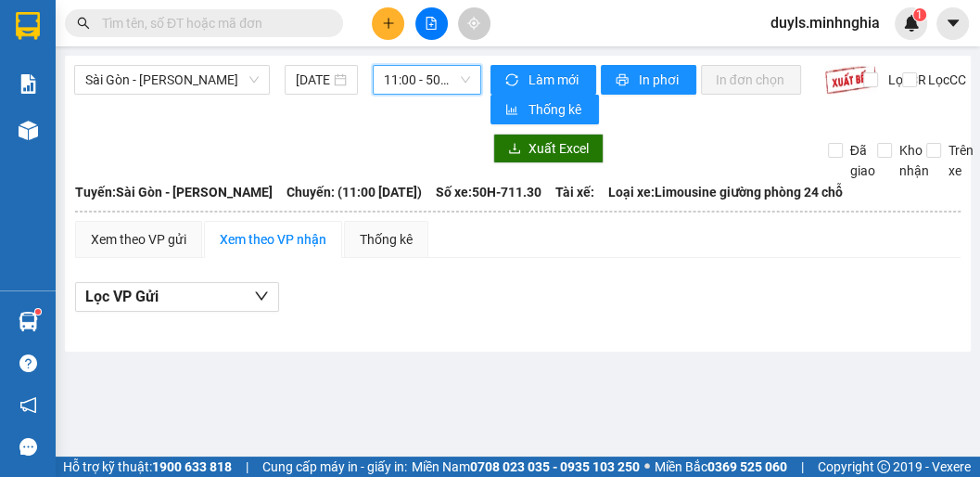  What do you see at coordinates (28, 26) in the screenshot?
I see `img: logo-vxr` at bounding box center [28, 26].